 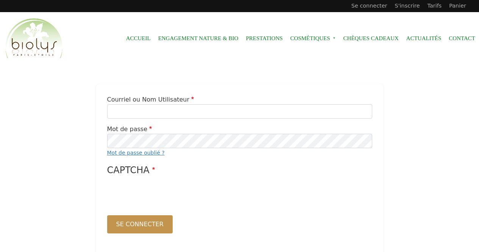 What do you see at coordinates (130, 129) in the screenshot?
I see `label: Mot de passe` at bounding box center [130, 129].